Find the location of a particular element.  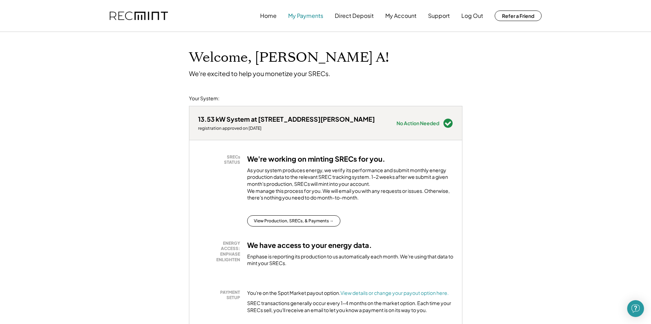

div: No Action Needed is located at coordinates (418, 123).